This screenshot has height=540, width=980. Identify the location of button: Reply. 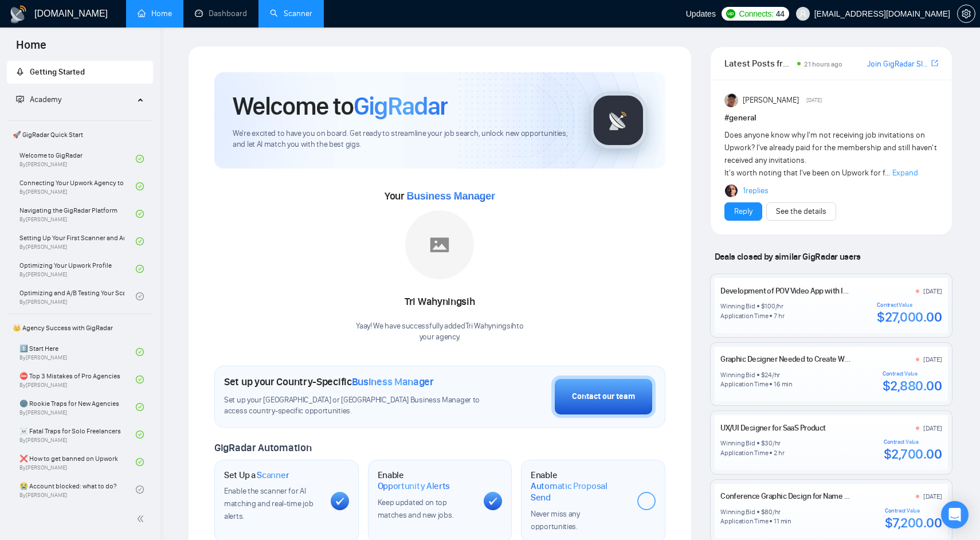
(743, 211).